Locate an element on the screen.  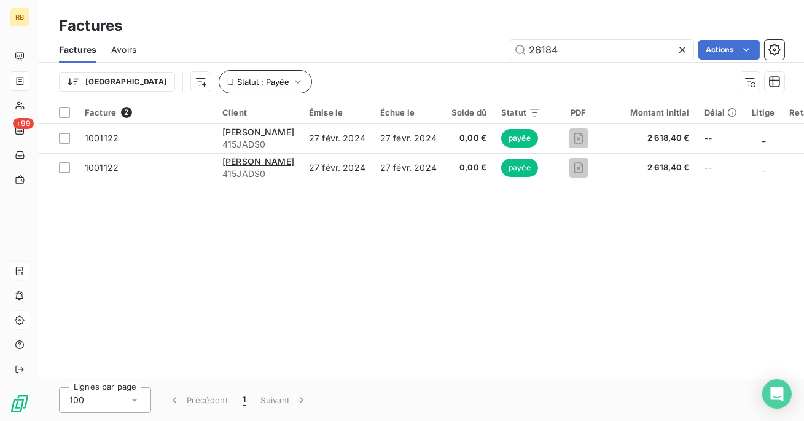
button: Précédent is located at coordinates (198, 400).